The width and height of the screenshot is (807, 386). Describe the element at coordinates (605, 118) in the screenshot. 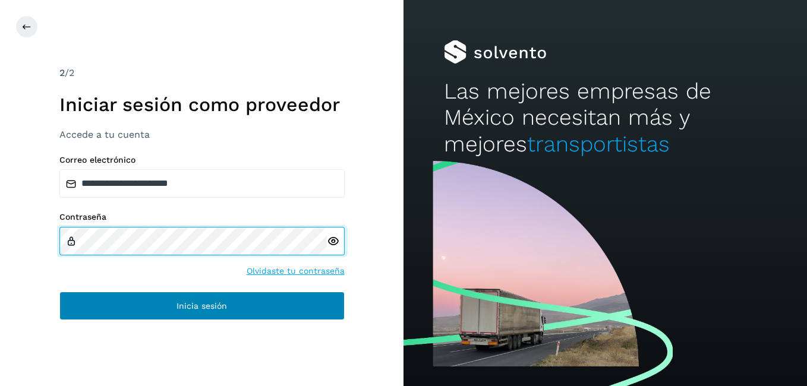

I see `h2: Las mejores empresas de México necesitan más y mejores` at that location.